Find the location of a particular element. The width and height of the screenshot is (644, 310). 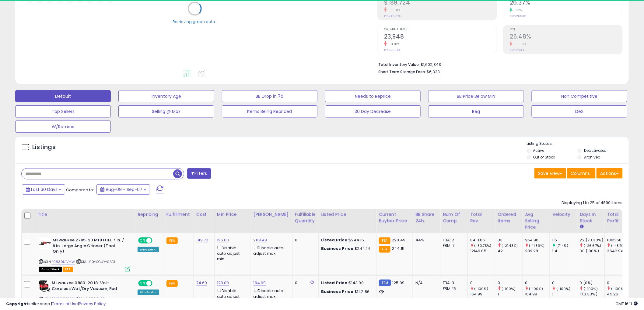

div: FBM: 7 is located at coordinates (452, 246).